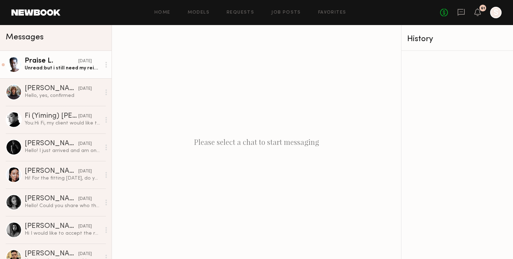 Image resolution: width=513 pixels, height=259 pixels. Describe the element at coordinates (25, 37) in the screenshot. I see `span: Messages` at that location.